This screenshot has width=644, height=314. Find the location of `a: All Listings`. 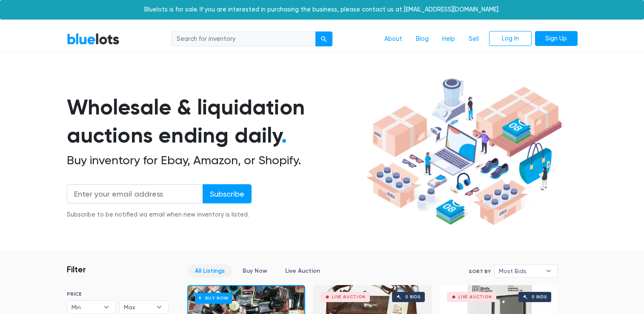

a: All Listings is located at coordinates (210, 271).